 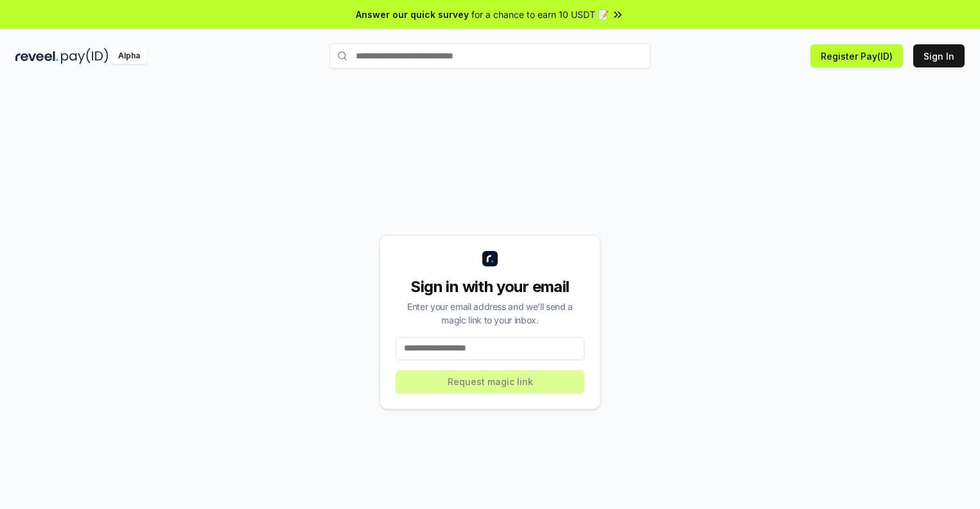 I want to click on span: Answer our quick survey, so click(x=412, y=14).